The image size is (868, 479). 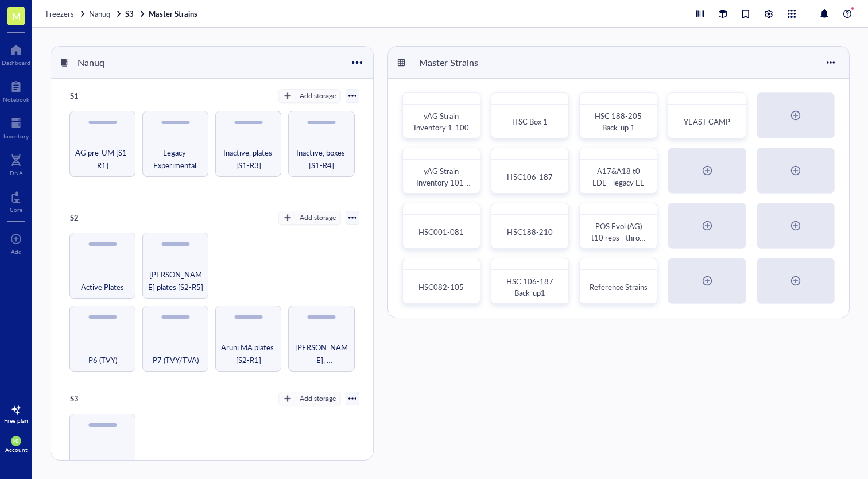 I want to click on span: HSC001-081, so click(x=441, y=232).